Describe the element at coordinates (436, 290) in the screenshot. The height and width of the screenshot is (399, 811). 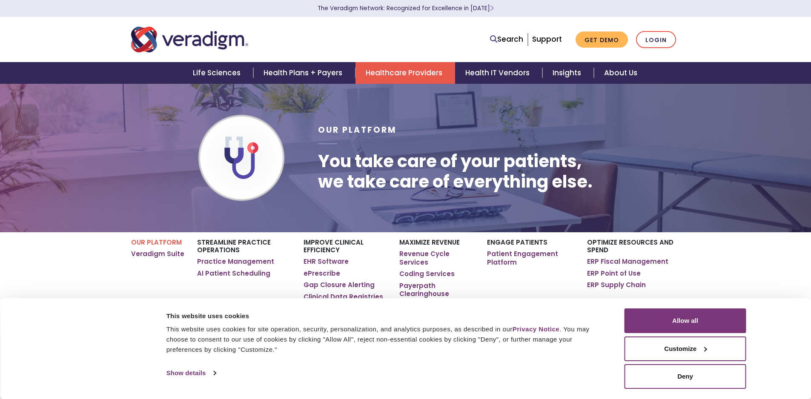
I see `a: Payerpath Clearinghouse` at that location.